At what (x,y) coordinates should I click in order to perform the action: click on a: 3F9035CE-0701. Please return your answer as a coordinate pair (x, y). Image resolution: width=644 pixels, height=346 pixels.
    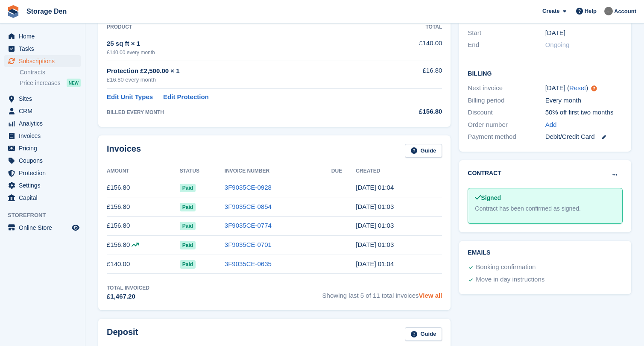
    Looking at the image, I should click on (248, 244).